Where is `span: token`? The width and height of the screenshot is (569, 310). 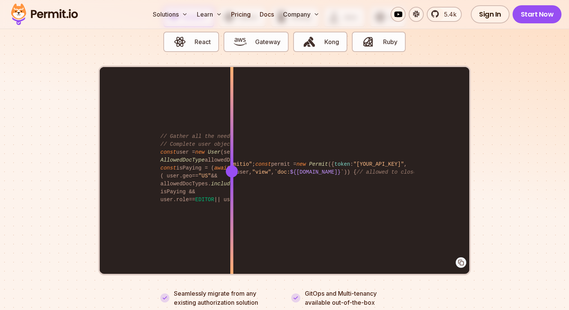
span: token is located at coordinates (342, 164).